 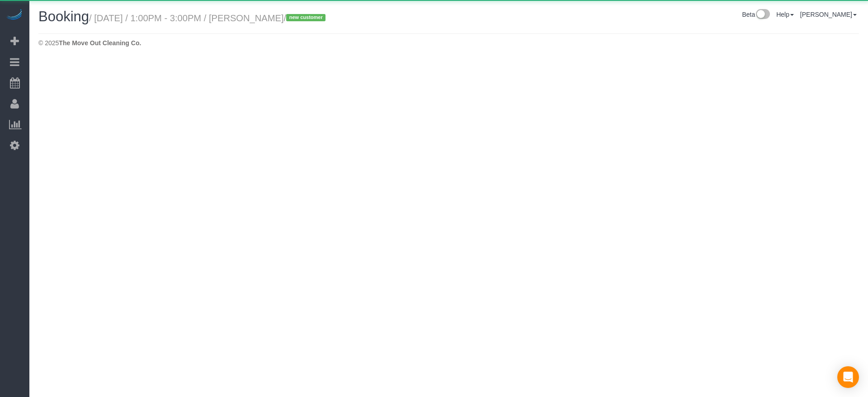 I want to click on a: Beta, so click(x=756, y=14).